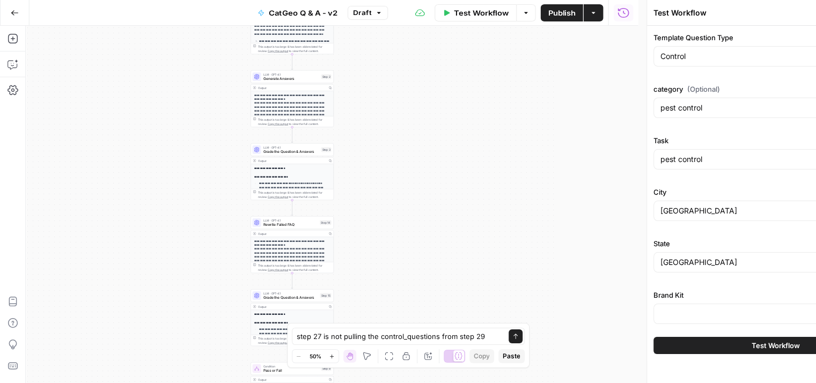 This screenshot has width=816, height=383. What do you see at coordinates (482, 356) in the screenshot?
I see `span: Copy` at bounding box center [482, 356].